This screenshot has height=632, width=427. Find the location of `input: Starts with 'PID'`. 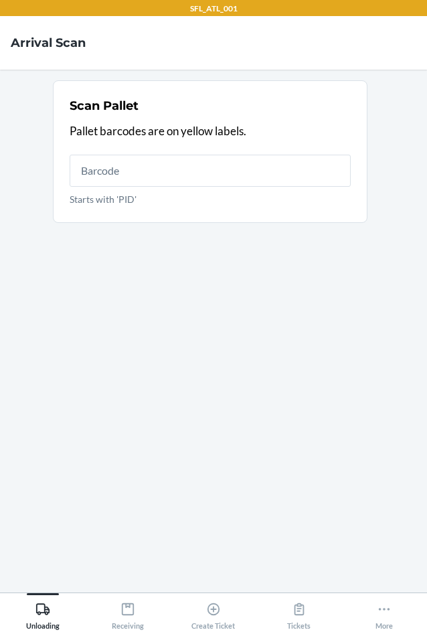

input: Starts with 'PID' is located at coordinates (210, 171).